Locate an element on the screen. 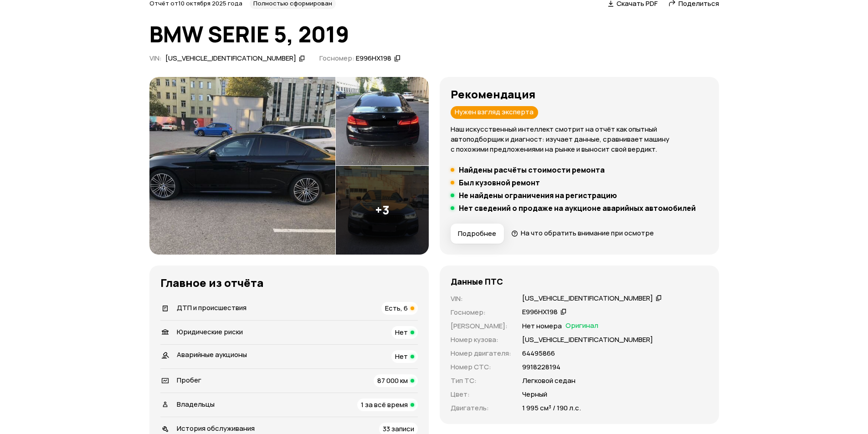  span: Аварийные аукционы is located at coordinates (212, 354).